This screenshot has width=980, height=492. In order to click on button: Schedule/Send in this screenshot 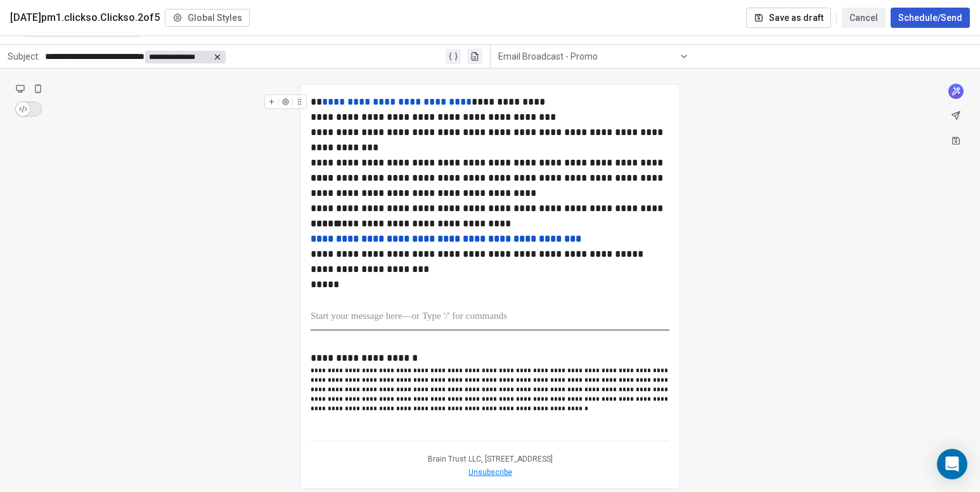, I will do `click(930, 18)`.